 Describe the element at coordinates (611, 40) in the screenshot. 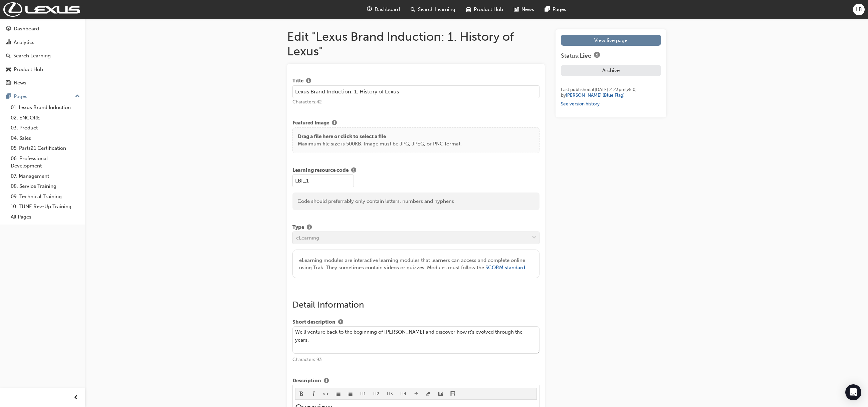

I see `a: View live page` at that location.